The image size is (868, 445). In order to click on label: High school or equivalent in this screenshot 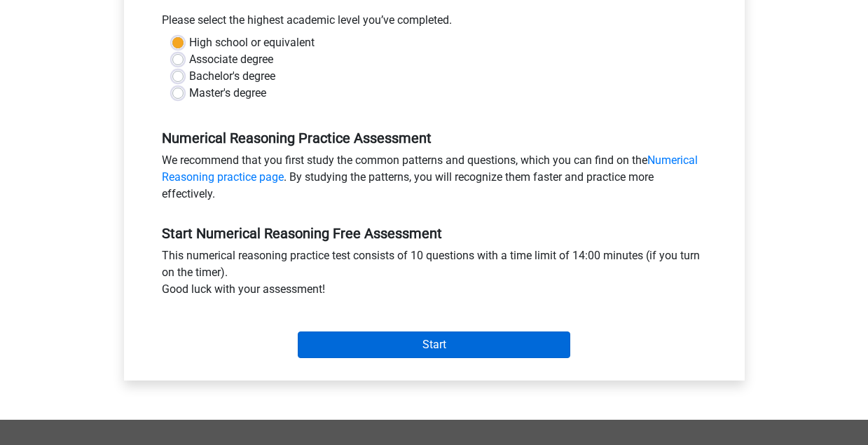, I will do `click(252, 43)`.